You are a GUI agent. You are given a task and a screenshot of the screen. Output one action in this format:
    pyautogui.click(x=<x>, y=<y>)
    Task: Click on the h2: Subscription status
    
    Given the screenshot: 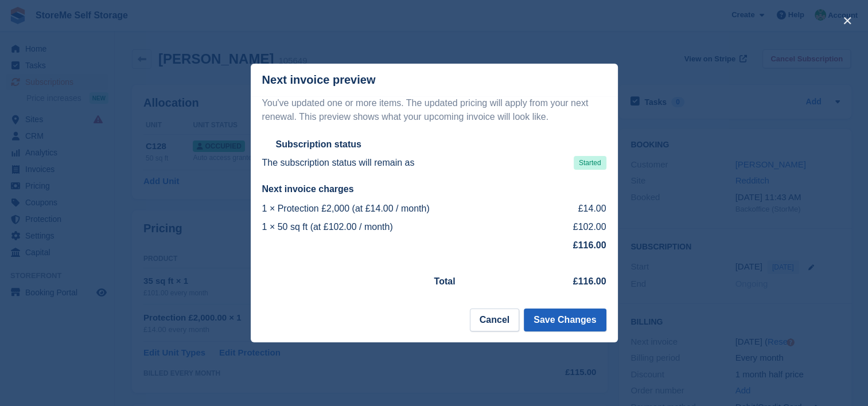 What is the action you would take?
    pyautogui.click(x=319, y=144)
    